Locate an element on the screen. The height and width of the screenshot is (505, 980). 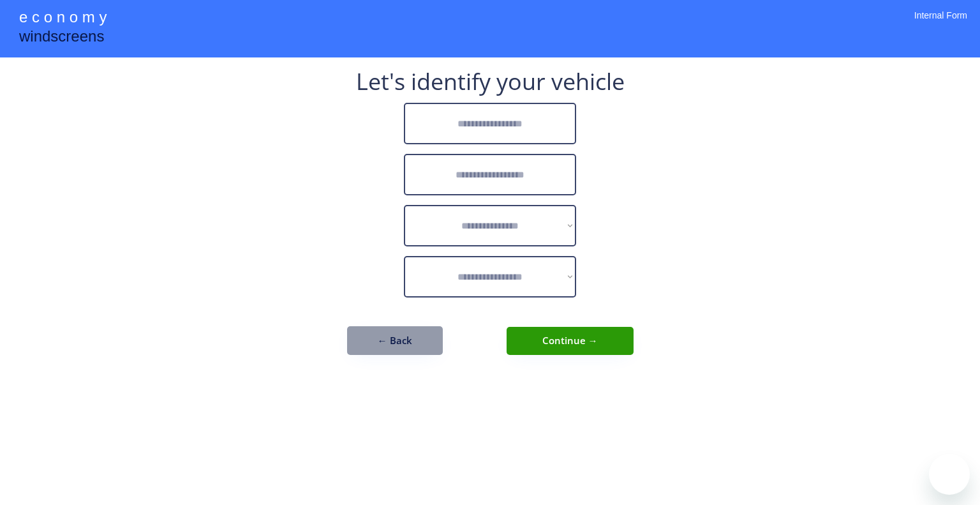
div: Let's identify your vehicle is located at coordinates (490, 82).